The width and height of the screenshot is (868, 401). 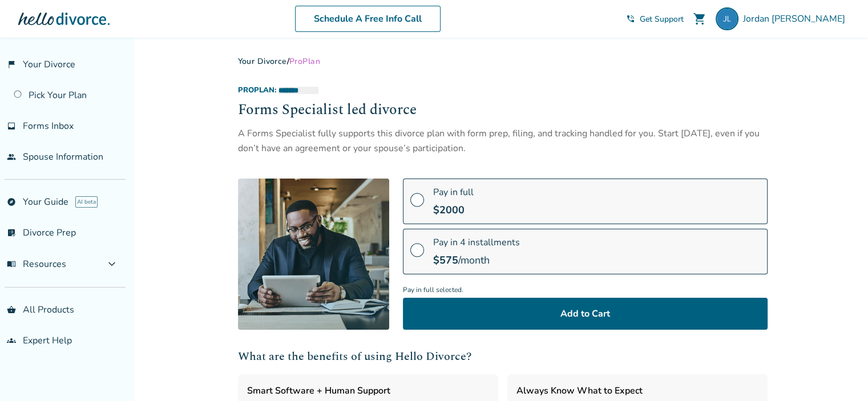 I want to click on span: groups, so click(x=11, y=341).